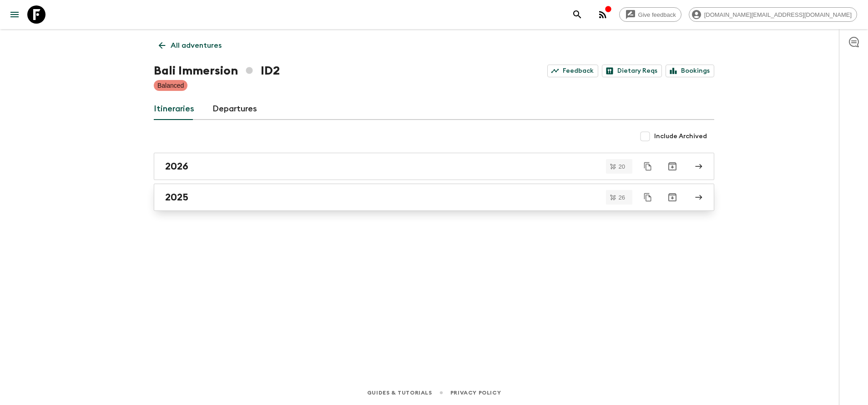 The width and height of the screenshot is (868, 405). What do you see at coordinates (190, 46) in the screenshot?
I see `a: All adventures` at bounding box center [190, 46].